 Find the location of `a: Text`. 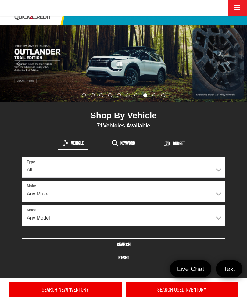

a: Text is located at coordinates (229, 269).